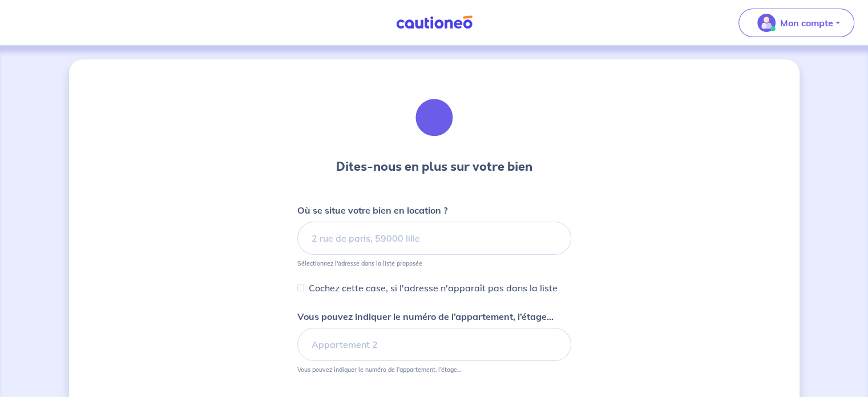 The height and width of the screenshot is (397, 868). I want to click on img: illu_account_valid_menu.svg, so click(767, 23).